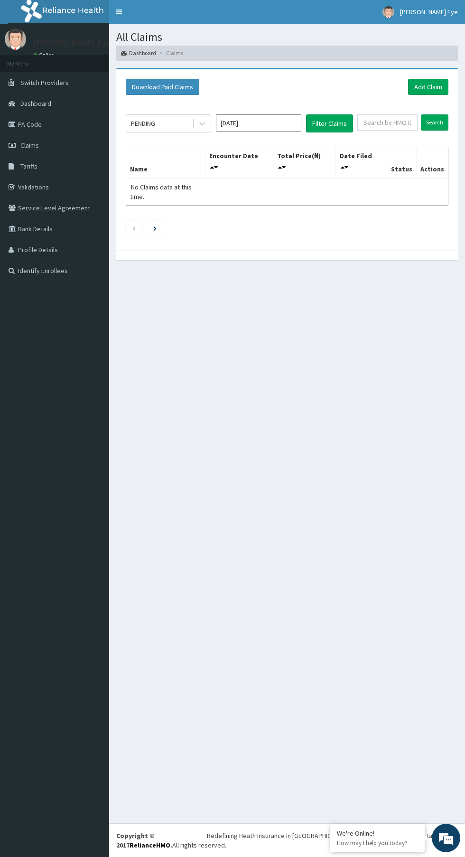  What do you see at coordinates (330, 123) in the screenshot?
I see `button: Filter Claims` at bounding box center [330, 123].